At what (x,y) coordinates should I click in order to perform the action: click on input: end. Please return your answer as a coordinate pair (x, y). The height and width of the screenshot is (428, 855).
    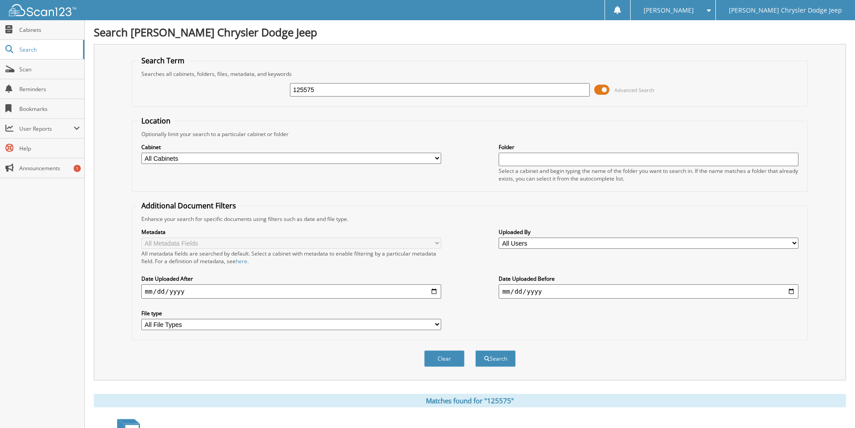
    Looking at the image, I should click on (649, 291).